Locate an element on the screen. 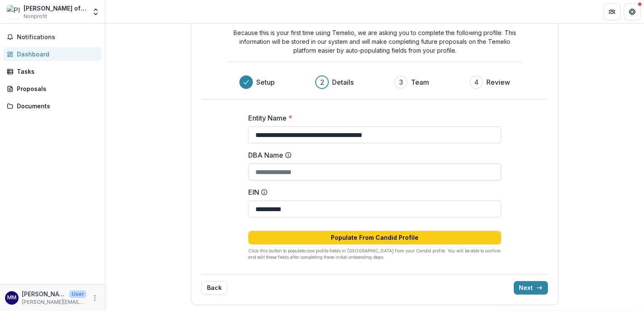 This screenshot has width=644, height=311. p: User is located at coordinates (78, 294).